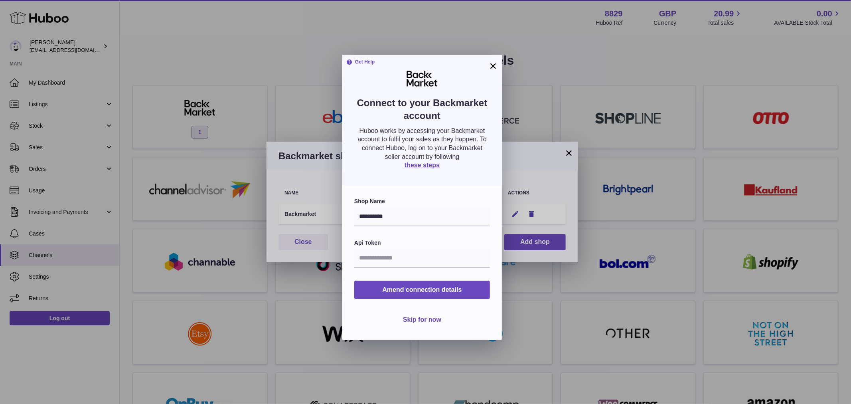  What do you see at coordinates (422, 111) in the screenshot?
I see `h2: Connect to your Backmarket account` at bounding box center [422, 111].